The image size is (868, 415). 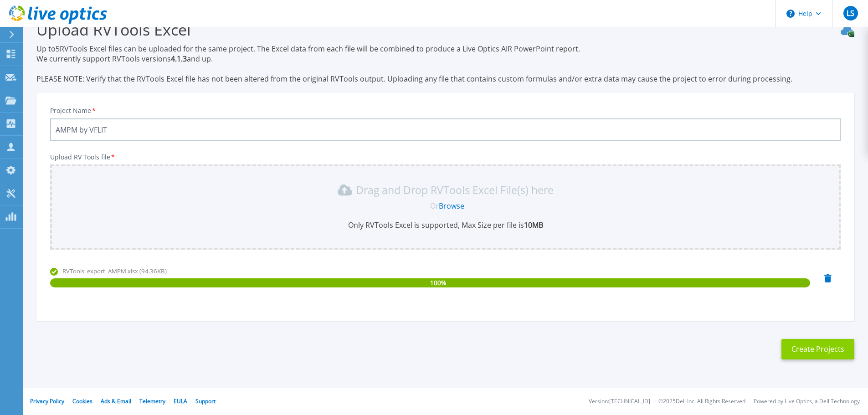 I want to click on a: Cookies, so click(x=82, y=401).